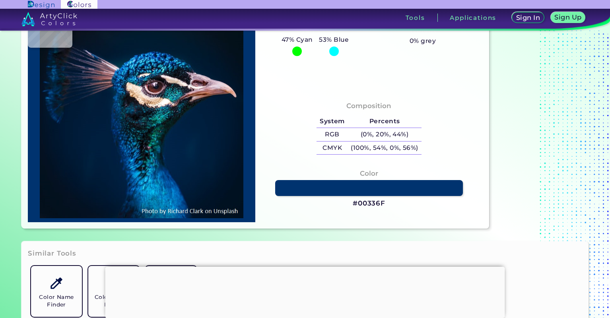 Image resolution: width=610 pixels, height=318 pixels. Describe the element at coordinates (385, 148) in the screenshot. I see `h5: (100%, 54%, 0%, 56%)` at that location.